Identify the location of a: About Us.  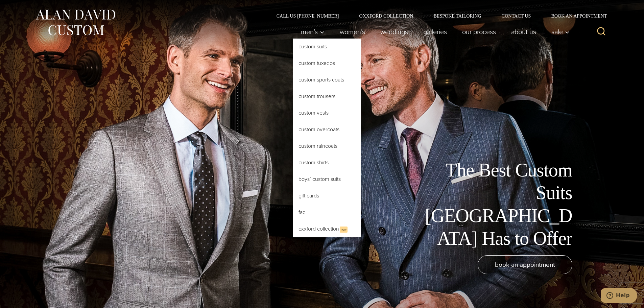
(523, 32).